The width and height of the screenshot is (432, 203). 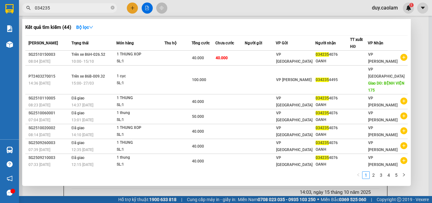 What do you see at coordinates (366, 175) in the screenshot?
I see `li: 1` at bounding box center [366, 175].